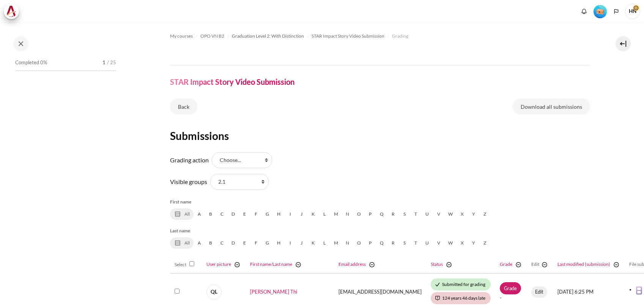 This screenshot has height=305, width=644. I want to click on div: Level #1, so click(600, 11).